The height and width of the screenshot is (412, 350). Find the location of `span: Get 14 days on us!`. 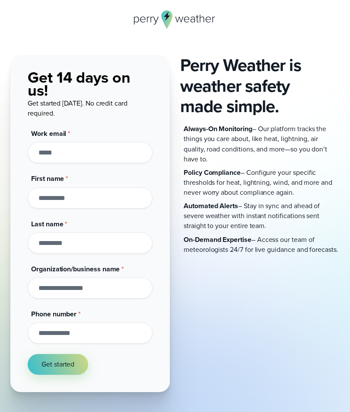

span: Get 14 days on us! is located at coordinates (79, 84).